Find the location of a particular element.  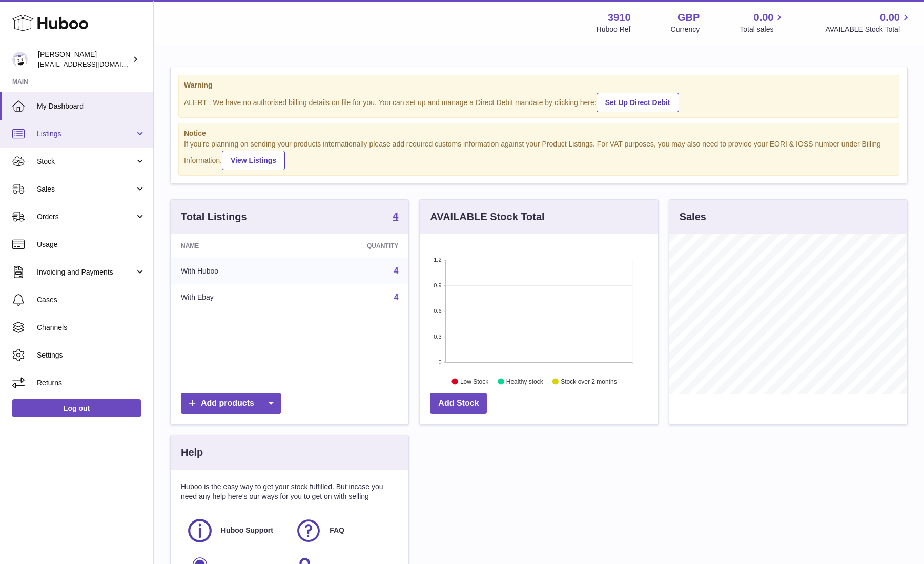

strong: GBP is located at coordinates (689, 18).